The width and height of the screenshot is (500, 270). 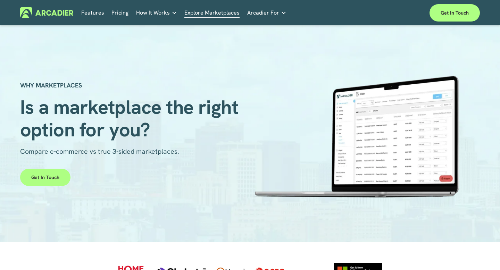 What do you see at coordinates (132, 118) in the screenshot?
I see `span: Is a marketplace the right option for you?` at bounding box center [132, 118].